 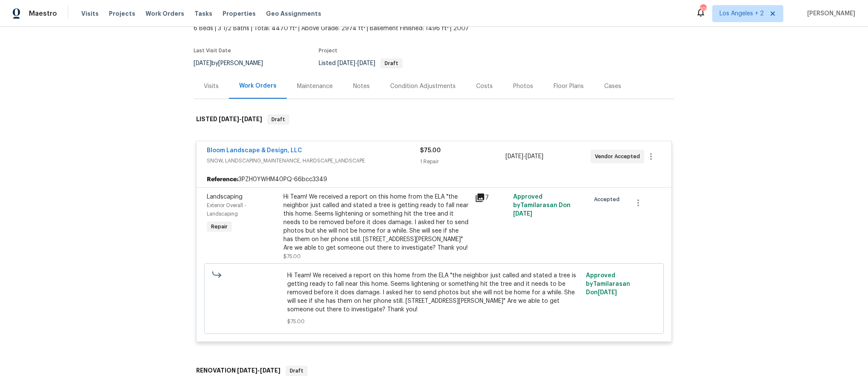 I want to click on span: Landscaping, so click(x=225, y=197).